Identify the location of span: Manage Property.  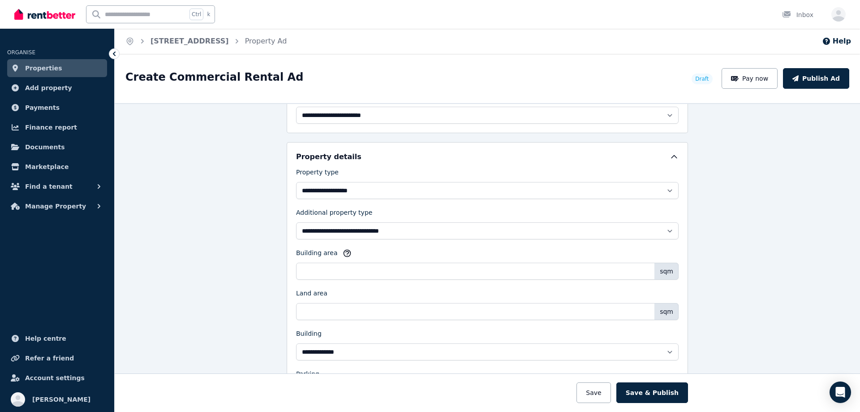
(56, 206).